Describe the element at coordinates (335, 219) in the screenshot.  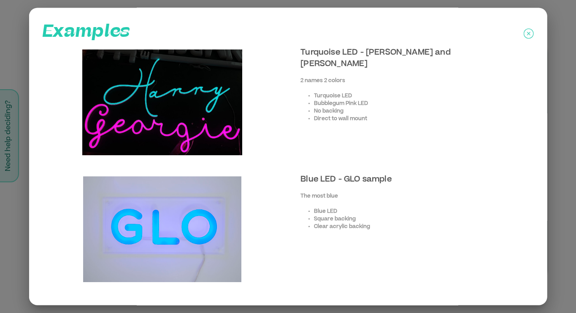
I see `span: Square backing` at that location.